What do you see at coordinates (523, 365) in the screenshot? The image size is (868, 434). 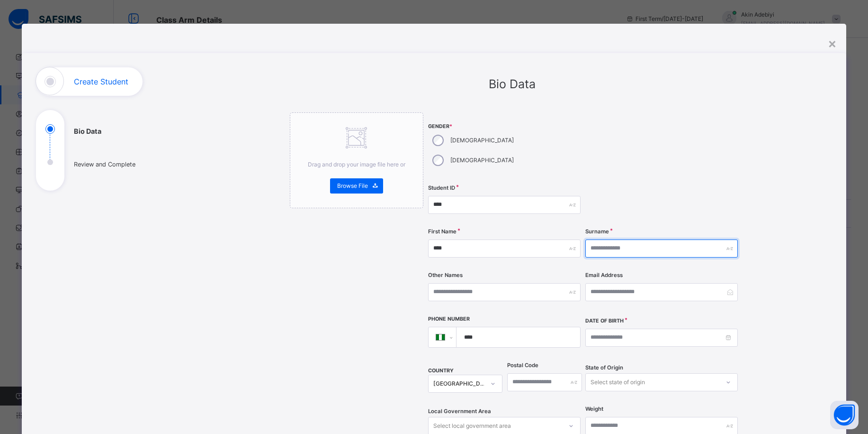 I see `label: Postal Code` at bounding box center [523, 365].